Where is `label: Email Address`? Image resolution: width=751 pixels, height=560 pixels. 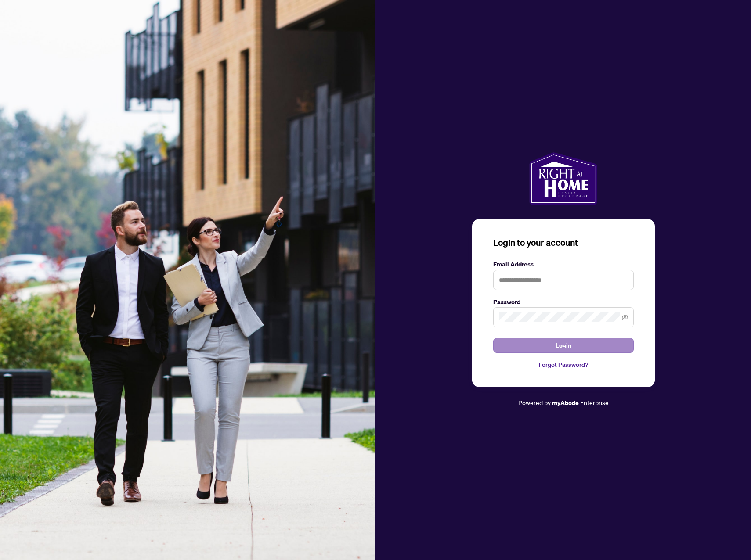 label: Email Address is located at coordinates (563, 264).